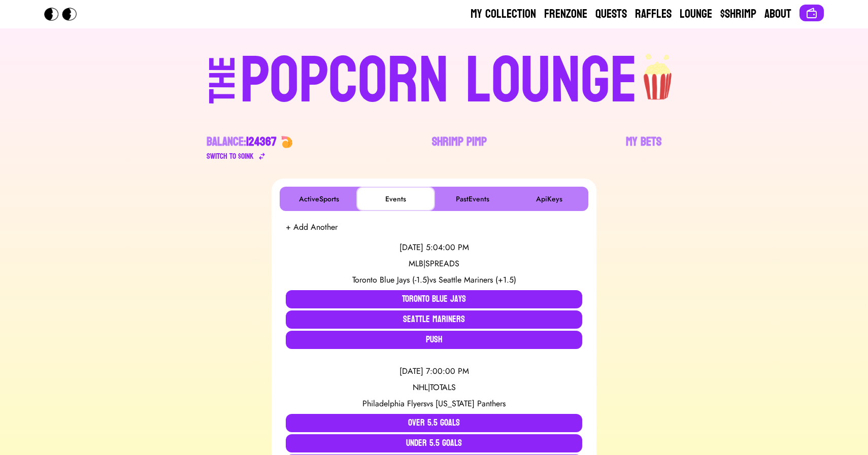 The width and height of the screenshot is (868, 455). Describe the element at coordinates (696, 15) in the screenshot. I see `a: Lounge` at that location.